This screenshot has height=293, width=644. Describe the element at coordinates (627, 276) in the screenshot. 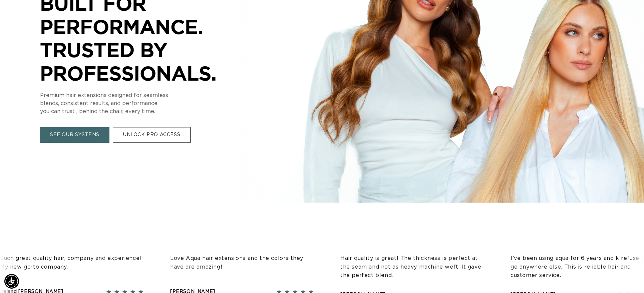

I see `div: Chat Widget` at that location.